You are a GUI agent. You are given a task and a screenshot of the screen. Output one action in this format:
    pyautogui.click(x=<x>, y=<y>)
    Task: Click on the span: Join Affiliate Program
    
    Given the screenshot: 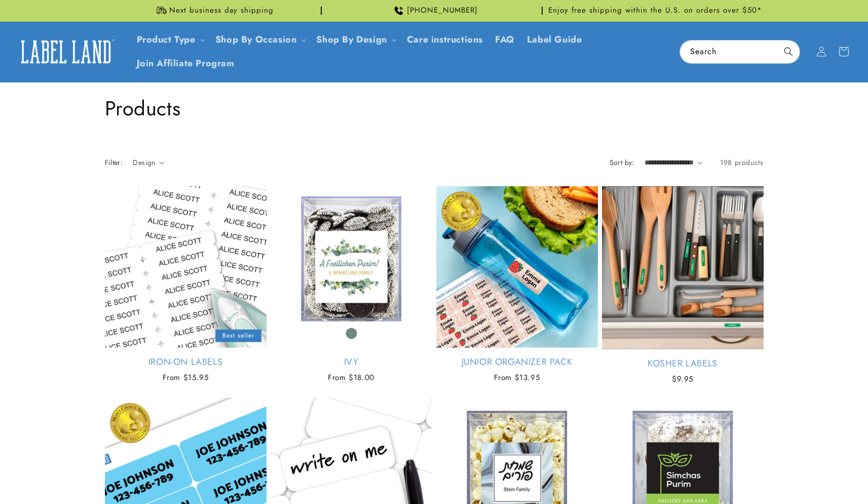 What is the action you would take?
    pyautogui.click(x=185, y=63)
    